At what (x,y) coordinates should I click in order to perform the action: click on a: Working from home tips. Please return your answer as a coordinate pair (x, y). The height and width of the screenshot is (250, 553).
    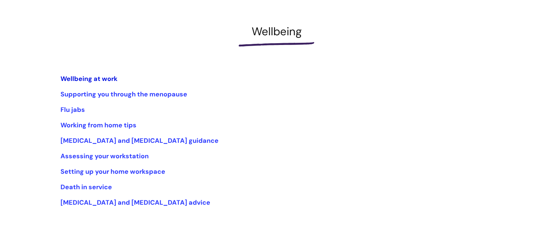
    Looking at the image, I should click on (98, 125).